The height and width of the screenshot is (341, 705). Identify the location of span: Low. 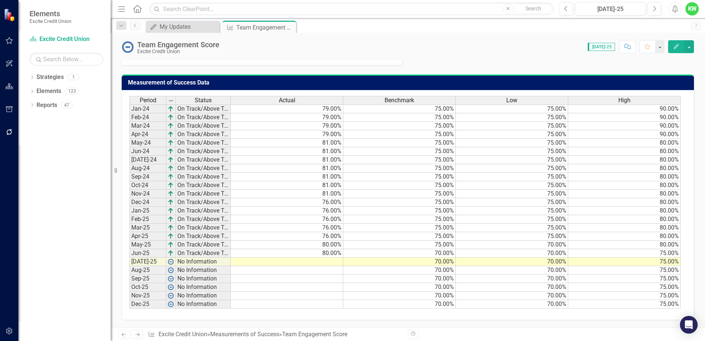
(512, 100).